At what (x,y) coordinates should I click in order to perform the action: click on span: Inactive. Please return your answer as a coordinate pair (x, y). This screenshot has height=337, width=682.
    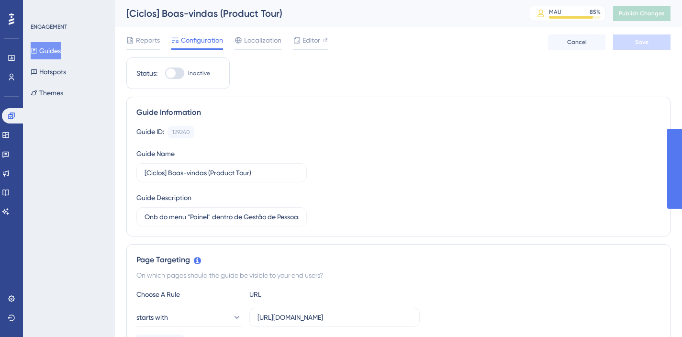
    Looking at the image, I should click on (199, 73).